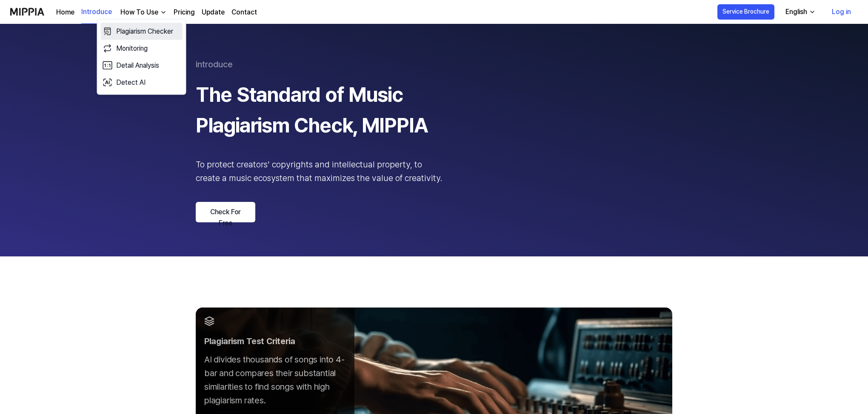 This screenshot has height=414, width=868. Describe the element at coordinates (97, 12) in the screenshot. I see `a: Introduce` at that location.